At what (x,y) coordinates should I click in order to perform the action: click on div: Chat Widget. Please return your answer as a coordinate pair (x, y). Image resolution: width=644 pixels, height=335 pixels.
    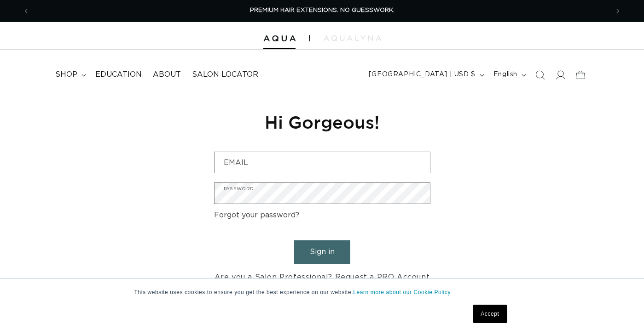
    Looking at the image, I should click on (621, 313).